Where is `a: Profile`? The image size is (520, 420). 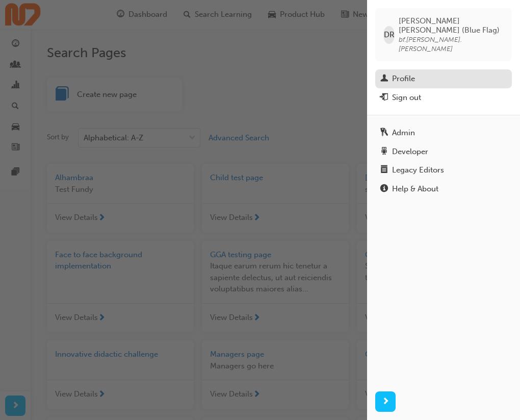
a: Profile is located at coordinates (443, 78).